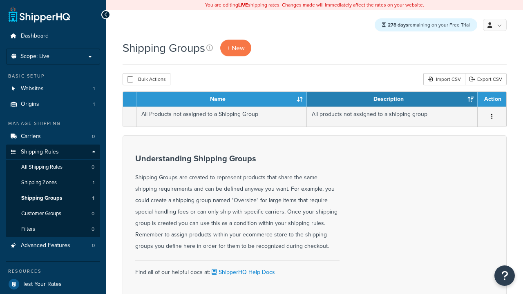 The height and width of the screenshot is (294, 523). What do you see at coordinates (236, 48) in the screenshot?
I see `span: + New` at bounding box center [236, 48].